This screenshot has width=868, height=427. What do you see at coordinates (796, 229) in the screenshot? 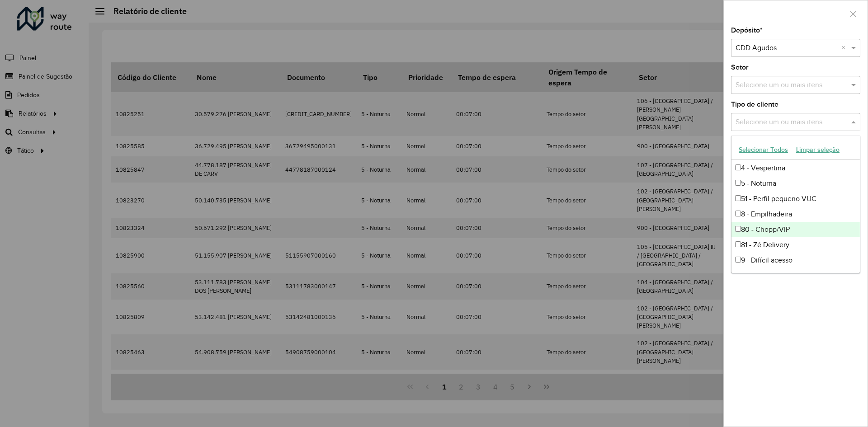
I see `div: 80 - Chopp/VIP` at bounding box center [796, 229].